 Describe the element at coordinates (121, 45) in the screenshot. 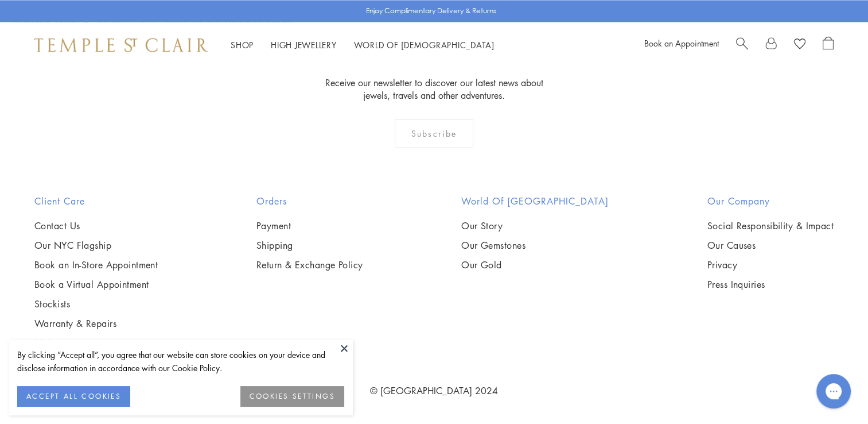

I see `img: Temple St. Clair` at that location.